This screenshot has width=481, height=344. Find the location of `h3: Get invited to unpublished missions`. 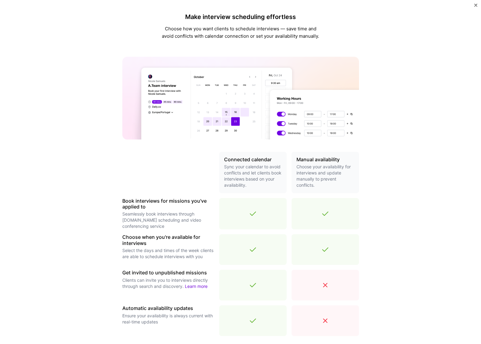

h3: Get invited to unpublished missions is located at coordinates (168, 272).